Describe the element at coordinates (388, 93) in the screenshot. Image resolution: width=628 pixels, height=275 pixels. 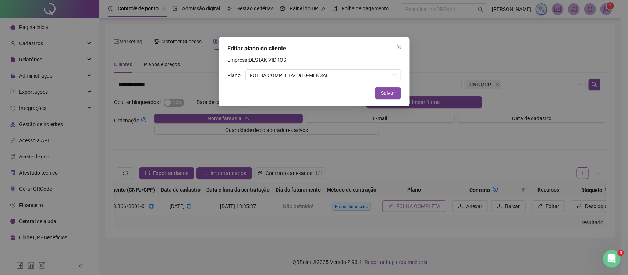
I see `span: Salvar` at that location.